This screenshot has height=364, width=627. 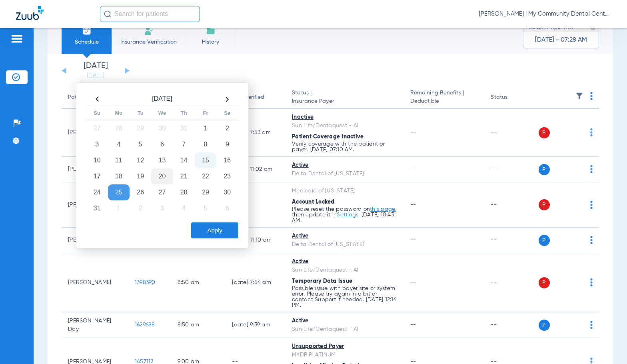 I want to click on img: hamburger-icon, so click(x=17, y=38).